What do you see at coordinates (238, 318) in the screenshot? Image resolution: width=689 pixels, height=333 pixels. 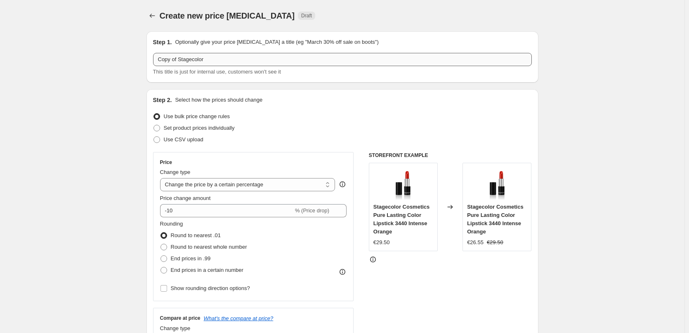 I see `button: What's the compare at price?` at bounding box center [238, 318].